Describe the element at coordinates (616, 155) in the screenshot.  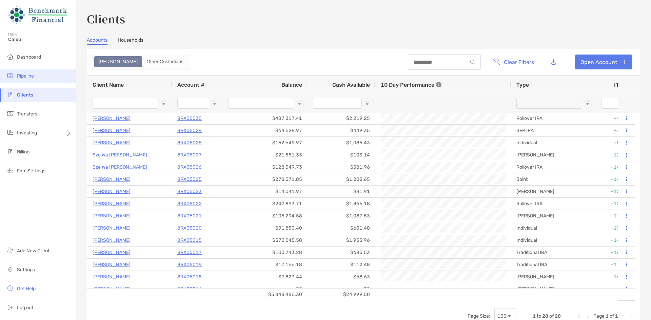
I see `div: +12.78%` at that location.